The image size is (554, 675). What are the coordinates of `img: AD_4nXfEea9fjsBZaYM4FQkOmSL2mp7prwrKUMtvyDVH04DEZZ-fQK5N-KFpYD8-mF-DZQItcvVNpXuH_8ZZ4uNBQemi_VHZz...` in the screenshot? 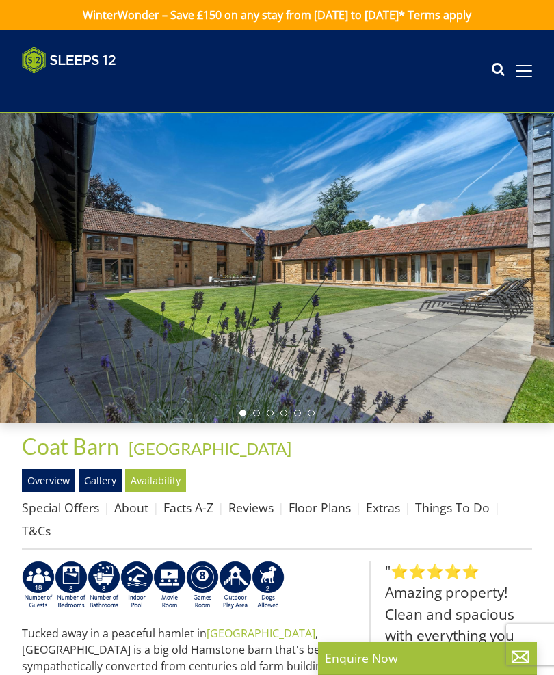 It's located at (104, 585).